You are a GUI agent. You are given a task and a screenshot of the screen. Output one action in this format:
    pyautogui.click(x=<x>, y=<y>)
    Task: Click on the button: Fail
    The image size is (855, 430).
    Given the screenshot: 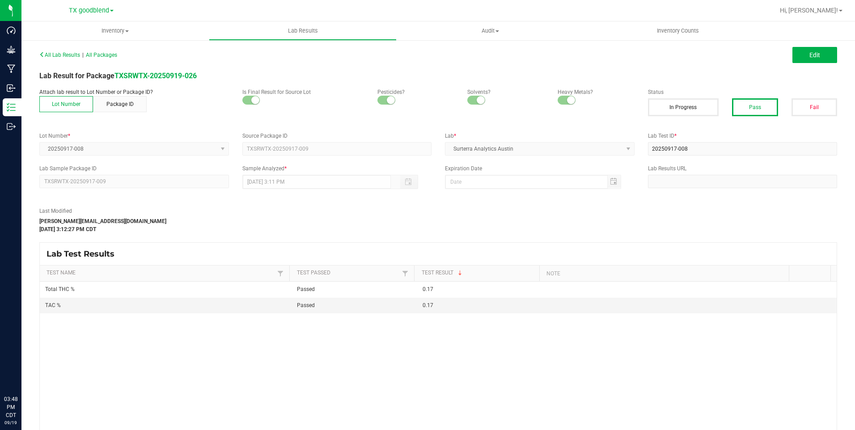 What is the action you would take?
    pyautogui.click(x=814, y=107)
    